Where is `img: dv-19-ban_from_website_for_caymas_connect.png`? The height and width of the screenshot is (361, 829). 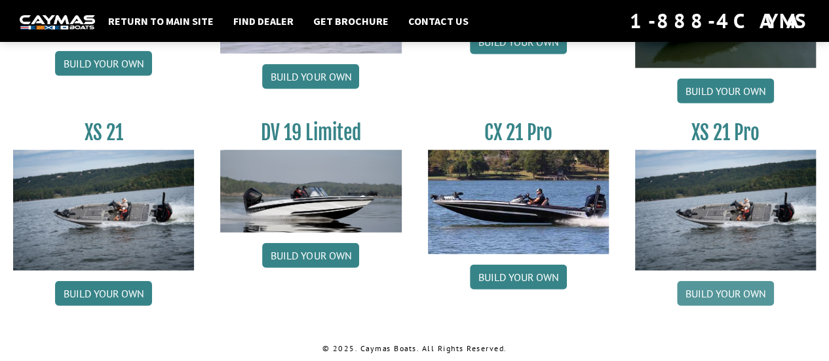
img: dv-19-ban_from_website_for_caymas_connect.png is located at coordinates (311, 191).